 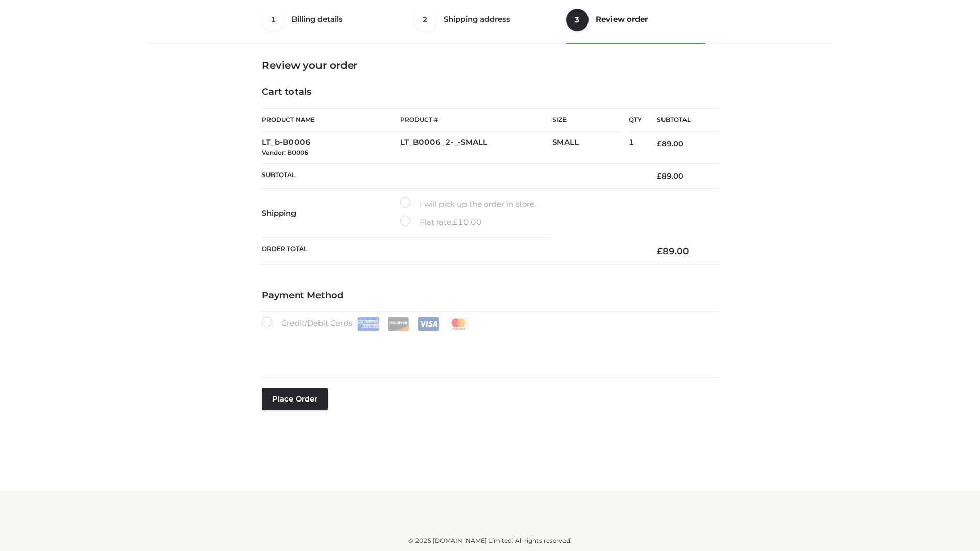 What do you see at coordinates (635, 120) in the screenshot?
I see `th: Qty` at bounding box center [635, 120].